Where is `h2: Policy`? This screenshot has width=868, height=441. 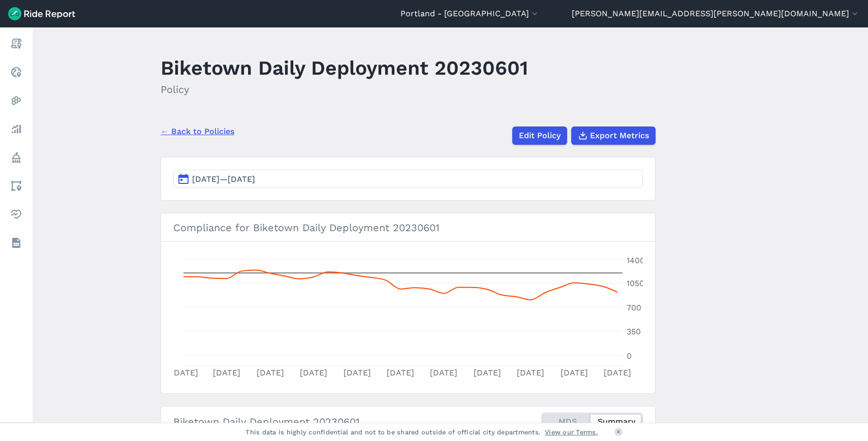 h2: Policy is located at coordinates (344, 90).